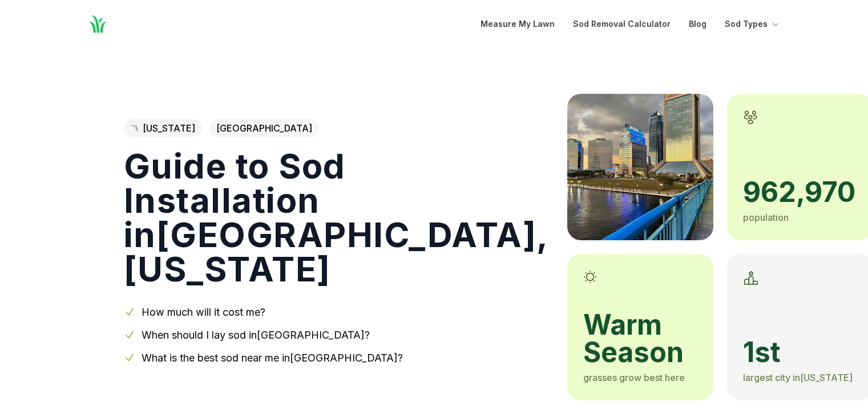  I want to click on a: Sod Removal Calculator, so click(622, 24).